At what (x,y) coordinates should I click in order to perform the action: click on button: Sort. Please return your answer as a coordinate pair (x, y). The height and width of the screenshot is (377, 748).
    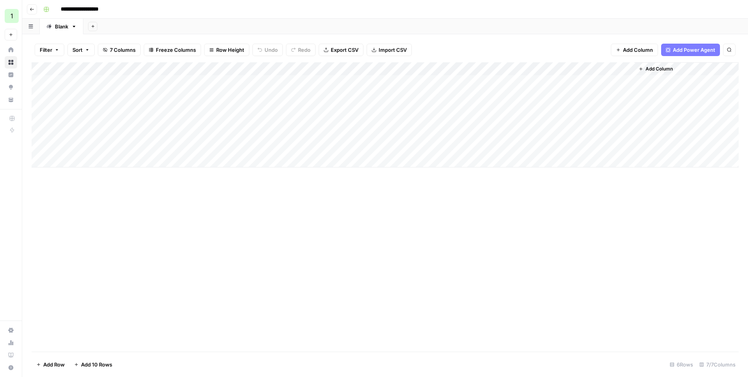
    Looking at the image, I should click on (81, 50).